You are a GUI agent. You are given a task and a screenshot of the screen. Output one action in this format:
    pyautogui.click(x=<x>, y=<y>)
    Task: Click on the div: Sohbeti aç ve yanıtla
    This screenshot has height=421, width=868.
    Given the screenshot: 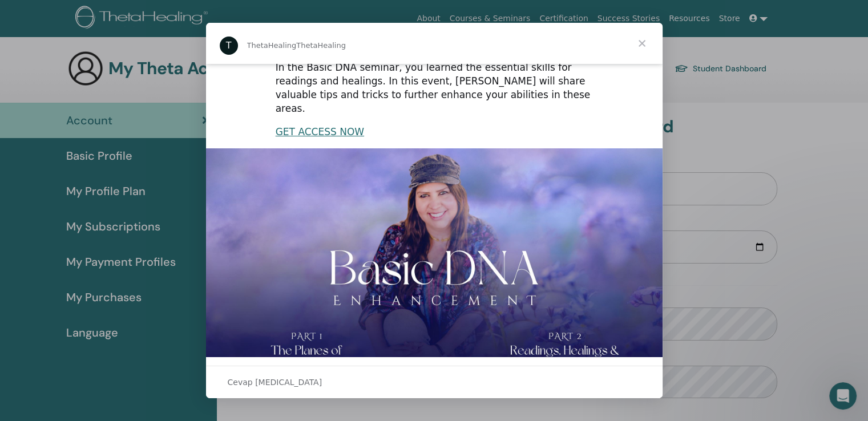 What is the action you would take?
    pyautogui.click(x=434, y=382)
    